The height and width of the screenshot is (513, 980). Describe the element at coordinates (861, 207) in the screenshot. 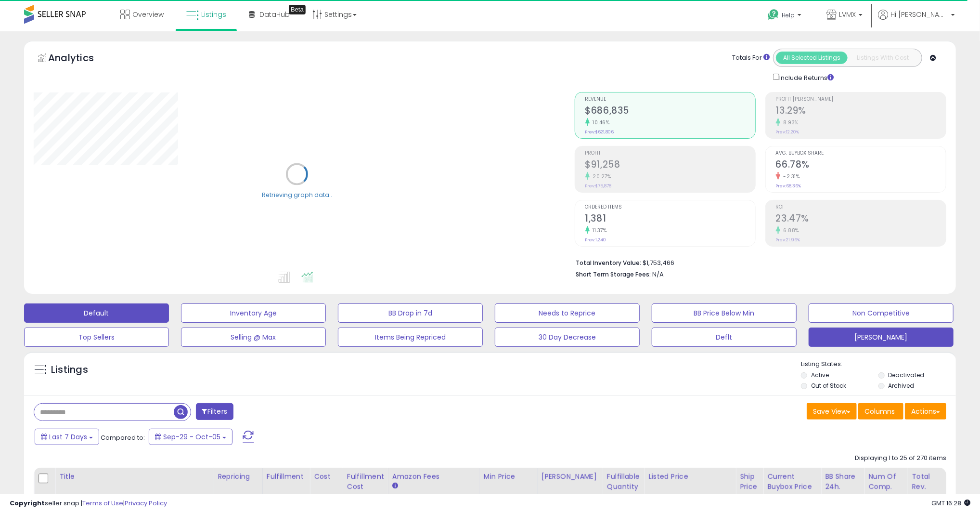

I see `span: ROI` at that location.